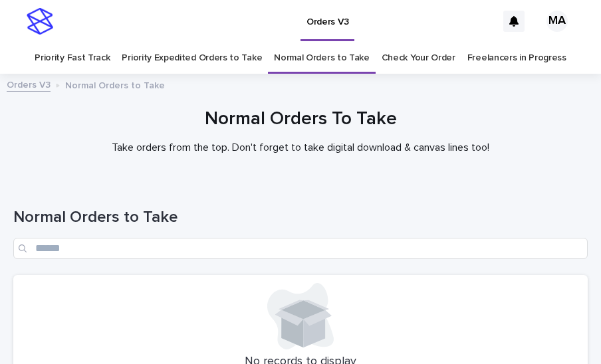 The width and height of the screenshot is (601, 364). I want to click on img: stacker-logo-s-only.png, so click(40, 22).